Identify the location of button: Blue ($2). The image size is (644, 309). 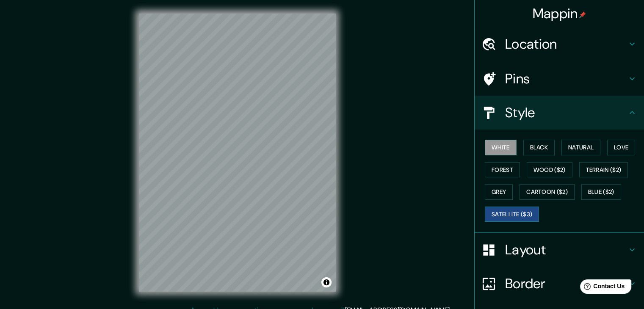
(601, 192).